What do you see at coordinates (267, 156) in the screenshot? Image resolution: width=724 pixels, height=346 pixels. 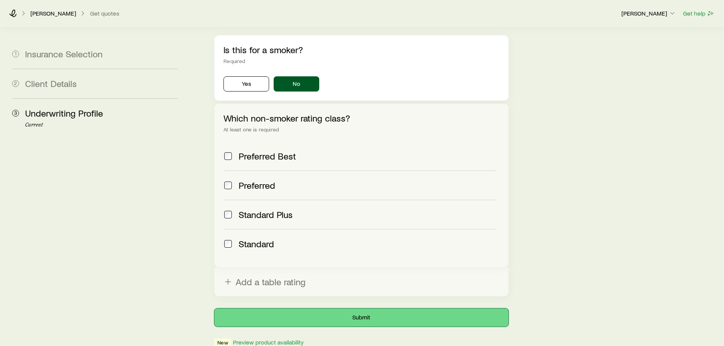 I see `span: Preferred Best` at bounding box center [267, 156].